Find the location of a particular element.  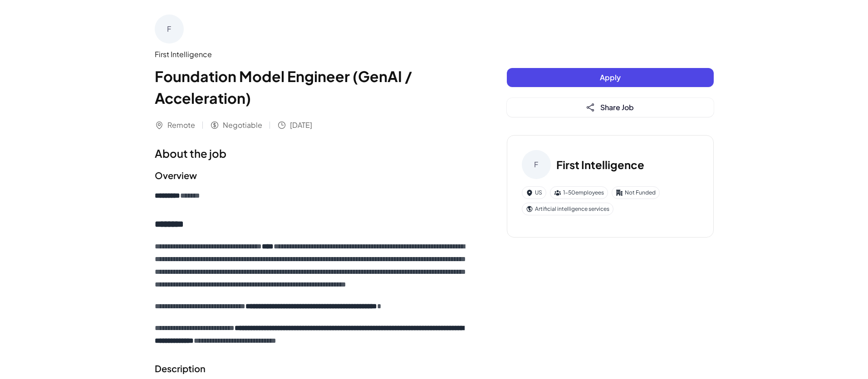

span: Negotiable is located at coordinates (243, 125).